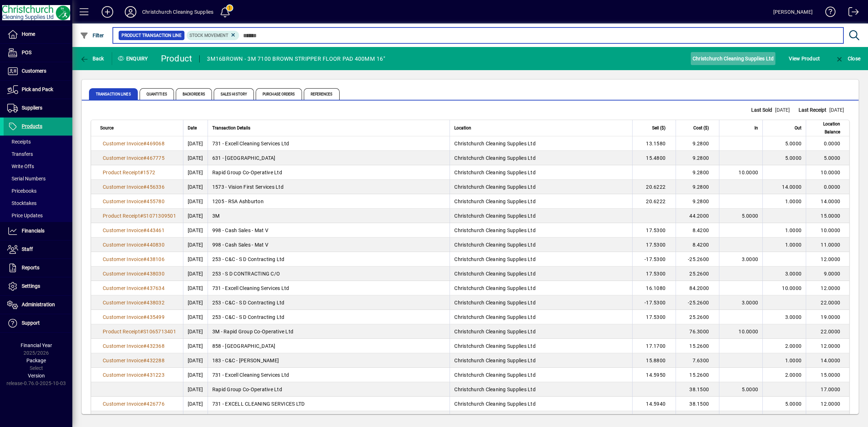 The height and width of the screenshot is (427, 868). I want to click on span: Price Updates, so click(25, 215).